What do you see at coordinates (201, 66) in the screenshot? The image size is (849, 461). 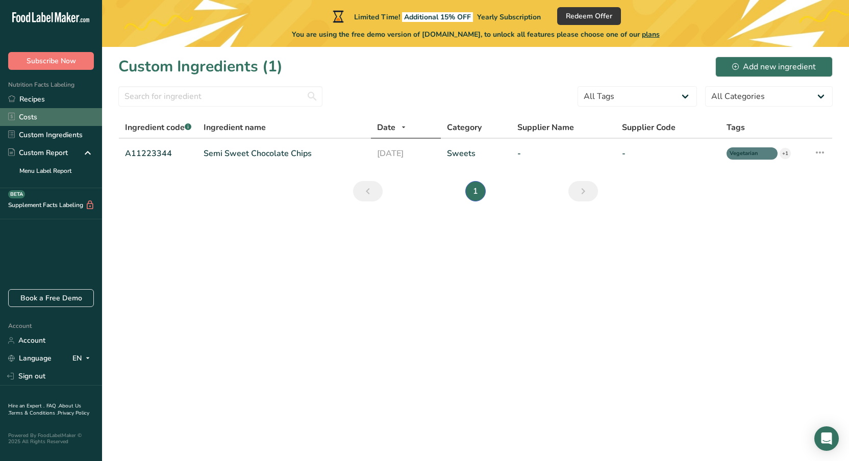 I see `h1: Custom Ingredients (1)` at bounding box center [201, 66].